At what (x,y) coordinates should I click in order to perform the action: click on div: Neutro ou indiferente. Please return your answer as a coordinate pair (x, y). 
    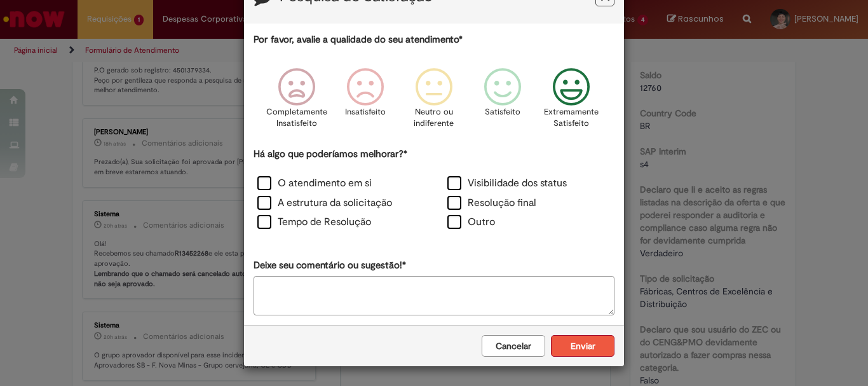
    Looking at the image, I should click on (434, 102).